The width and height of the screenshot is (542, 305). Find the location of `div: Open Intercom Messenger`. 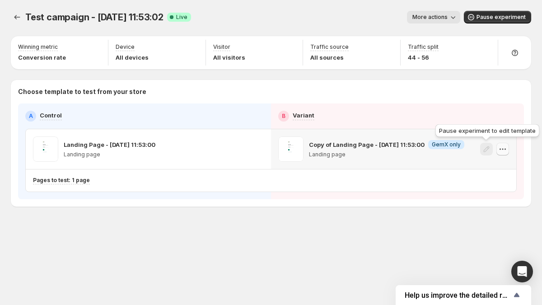

div: Open Intercom Messenger is located at coordinates (522, 272).